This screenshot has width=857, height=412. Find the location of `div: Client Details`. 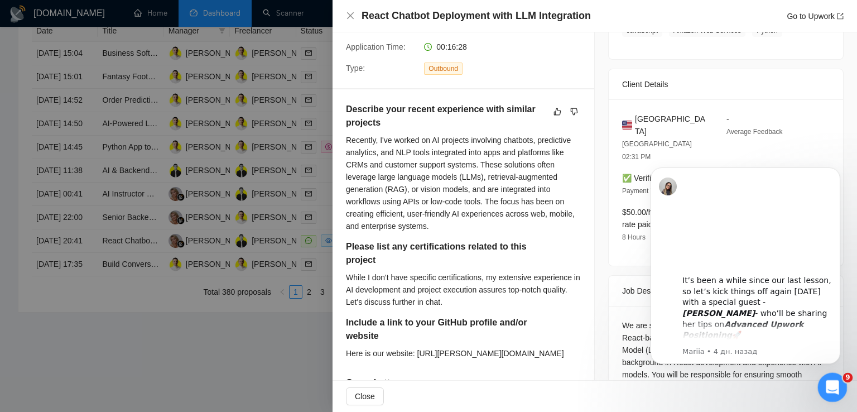

div: Client Details is located at coordinates (726, 84).